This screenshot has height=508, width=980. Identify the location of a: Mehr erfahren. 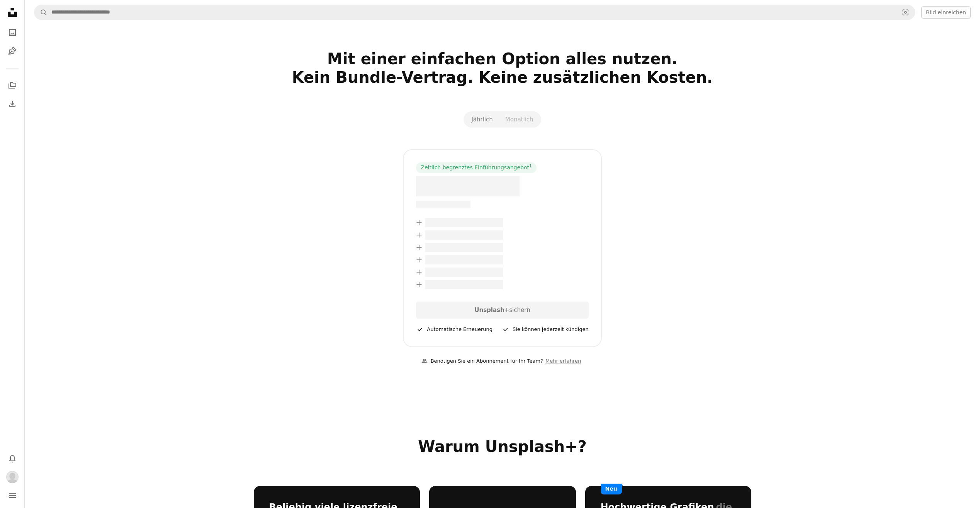
(564, 361).